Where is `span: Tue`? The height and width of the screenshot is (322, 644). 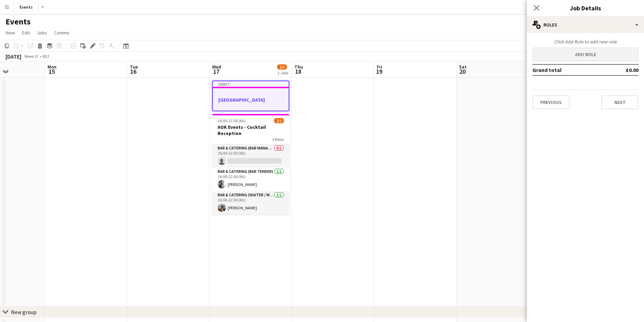 span: Tue is located at coordinates (134, 67).